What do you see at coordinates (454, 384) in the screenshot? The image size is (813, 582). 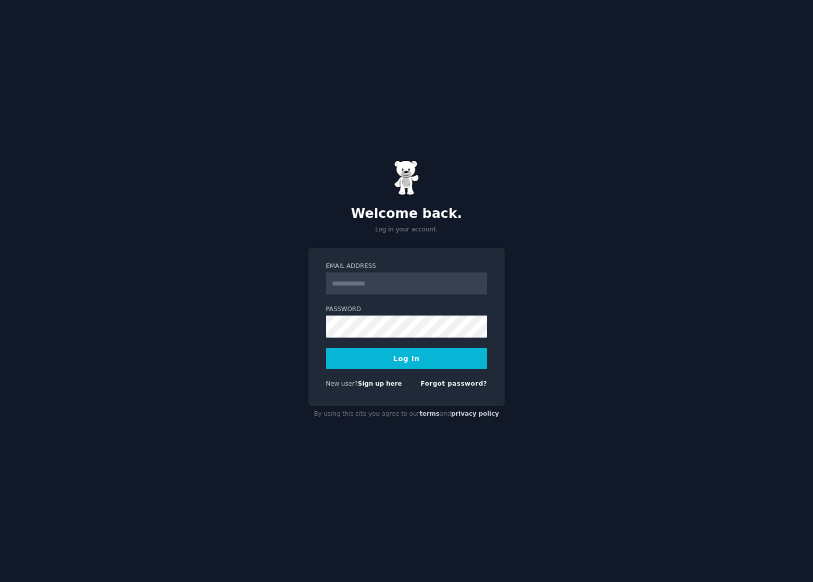 I see `a: Forgot password?` at bounding box center [454, 384].